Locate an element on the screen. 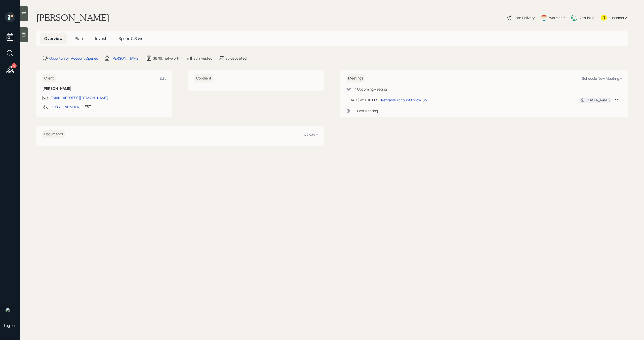 The height and width of the screenshot is (340, 644). span: Plan is located at coordinates (79, 39).